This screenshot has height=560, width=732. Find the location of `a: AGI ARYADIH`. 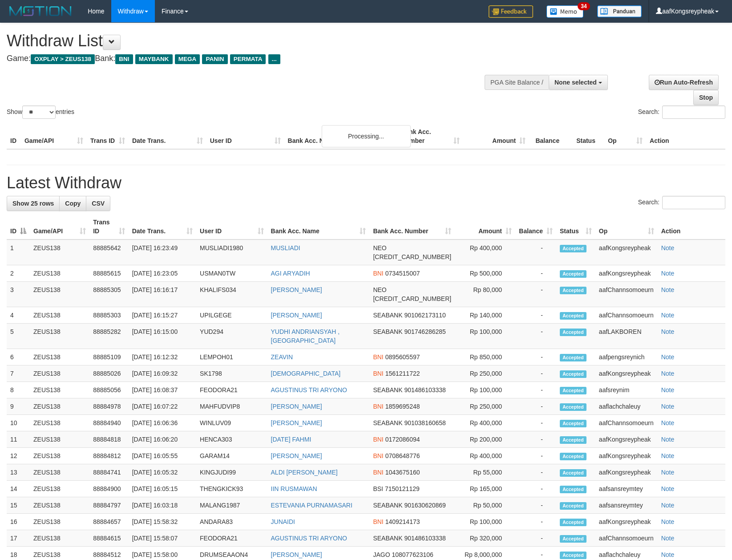

a: AGI ARYADIH is located at coordinates (290, 274).